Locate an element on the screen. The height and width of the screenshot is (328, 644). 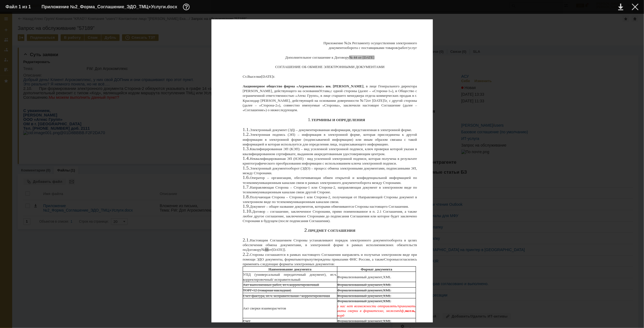
span: ПРЕДМЕТ СОГЛАШЕНИЯ is located at coordinates (332, 230).